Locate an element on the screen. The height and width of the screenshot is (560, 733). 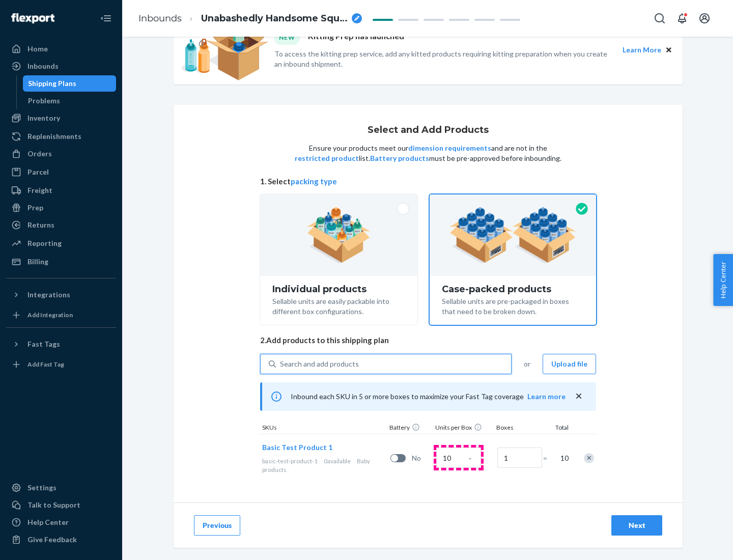
div: Reporting is located at coordinates (44, 244).